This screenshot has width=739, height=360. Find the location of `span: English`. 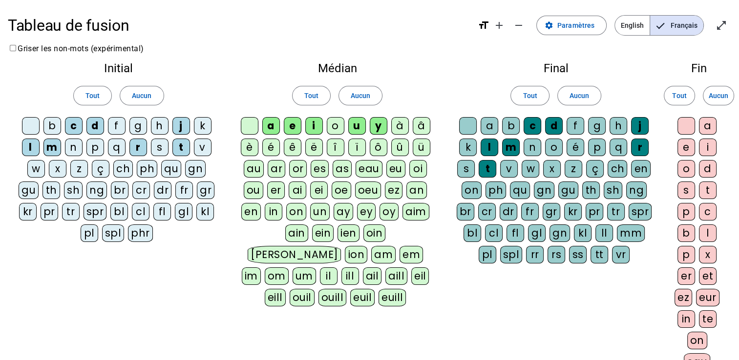

span: English is located at coordinates (632, 25).